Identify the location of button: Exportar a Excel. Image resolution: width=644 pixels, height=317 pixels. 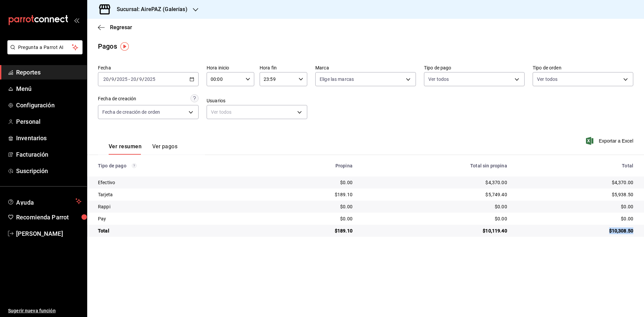
(610, 141).